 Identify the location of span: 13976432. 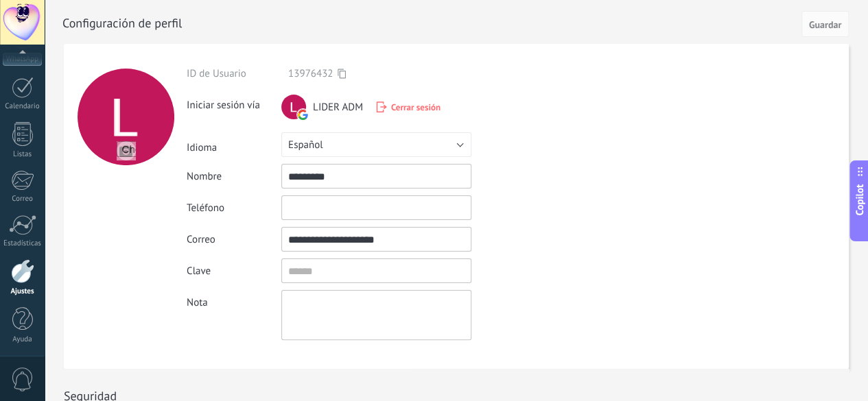
(310, 73).